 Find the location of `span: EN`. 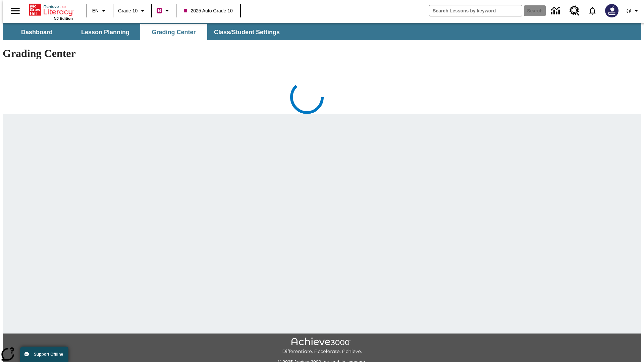

span: EN is located at coordinates (95, 10).